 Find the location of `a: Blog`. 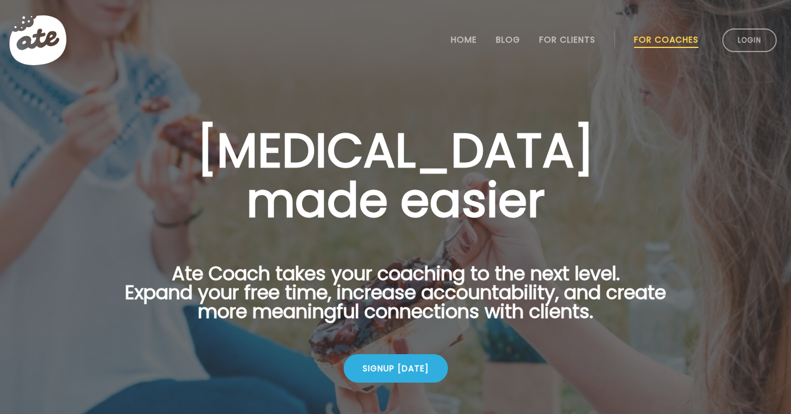

a: Blog is located at coordinates (508, 40).